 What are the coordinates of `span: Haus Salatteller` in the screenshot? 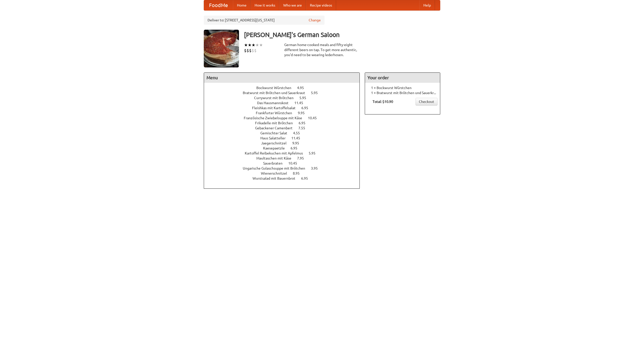 It's located at (276, 138).